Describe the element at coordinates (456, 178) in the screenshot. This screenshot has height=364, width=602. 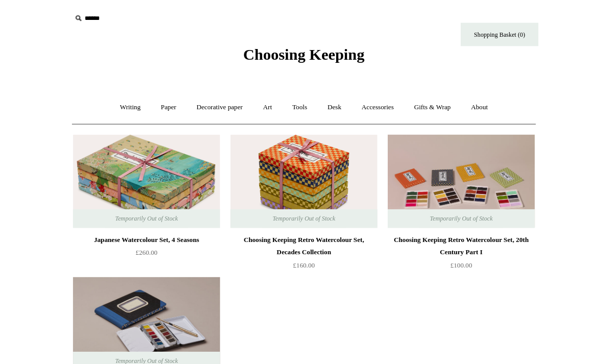
I see `a: Choosing Keeping Retro Watercolour Set, 20th Century Part I Choosing Keeping Retro Watercolour Se...` at that location.